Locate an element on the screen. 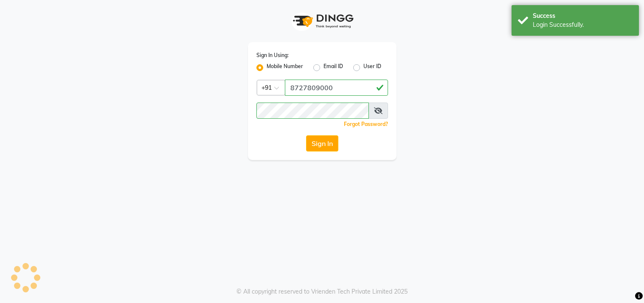 The height and width of the screenshot is (303, 644). div: Success is located at coordinates (583, 15).